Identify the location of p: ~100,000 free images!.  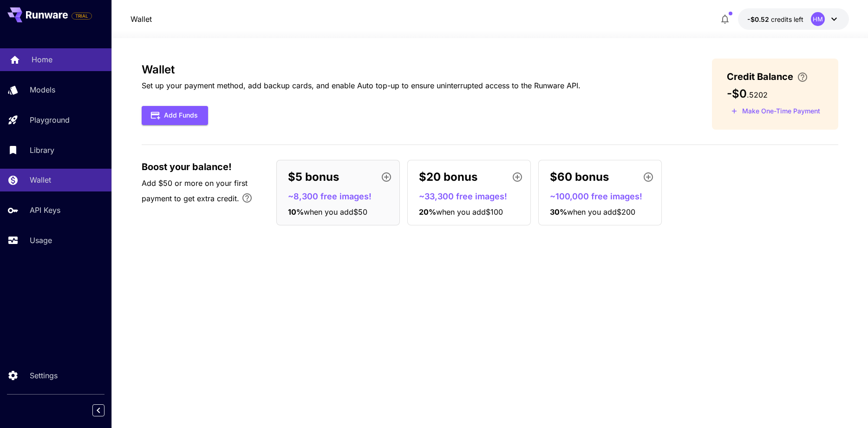
(604, 196).